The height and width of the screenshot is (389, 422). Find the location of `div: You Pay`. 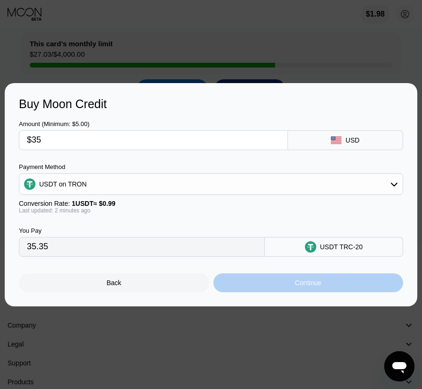

div: You Pay is located at coordinates (142, 230).